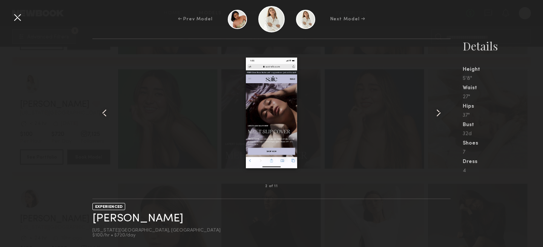 The height and width of the screenshot is (247, 543). What do you see at coordinates (503, 162) in the screenshot?
I see `div: Dress` at bounding box center [503, 162].